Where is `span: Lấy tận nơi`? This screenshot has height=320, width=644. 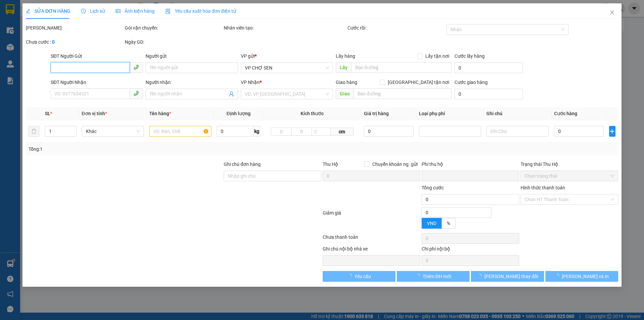
span: Lấy tận nơi is located at coordinates (437, 56).